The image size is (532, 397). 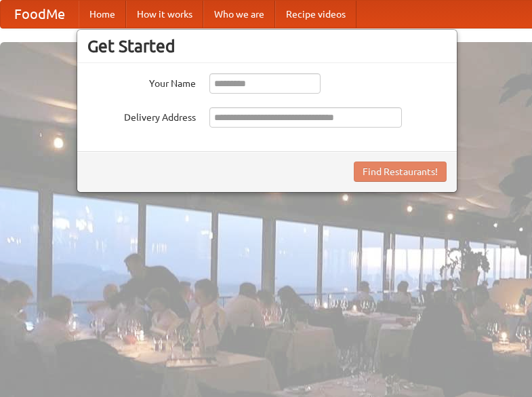 What do you see at coordinates (102, 14) in the screenshot?
I see `a: Home` at bounding box center [102, 14].